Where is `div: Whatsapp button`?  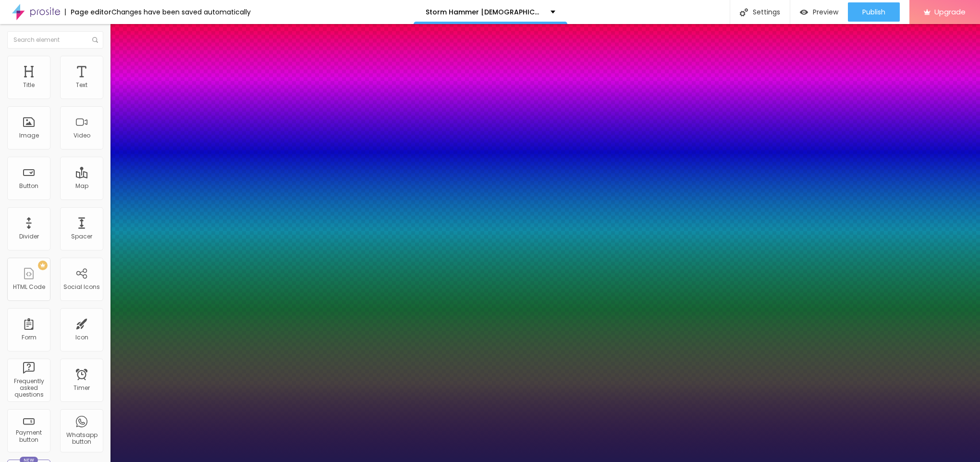
div: Whatsapp button is located at coordinates (81, 438).